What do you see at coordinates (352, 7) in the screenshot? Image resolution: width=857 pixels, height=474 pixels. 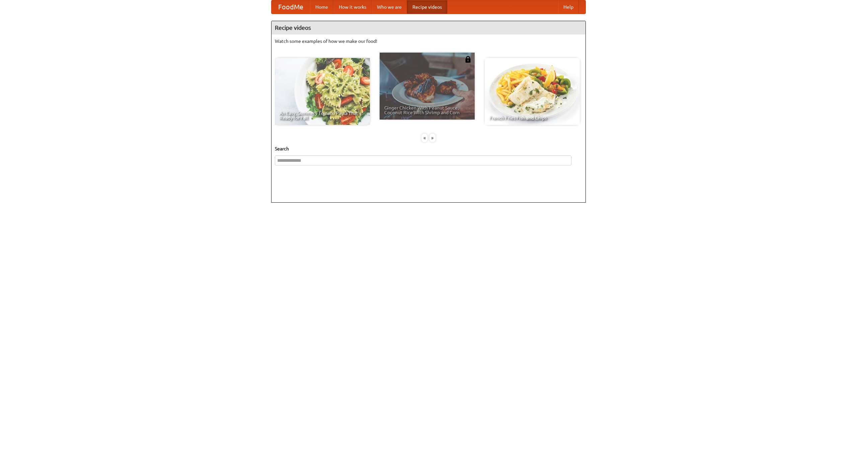 I see `a: How it works` at bounding box center [352, 7].